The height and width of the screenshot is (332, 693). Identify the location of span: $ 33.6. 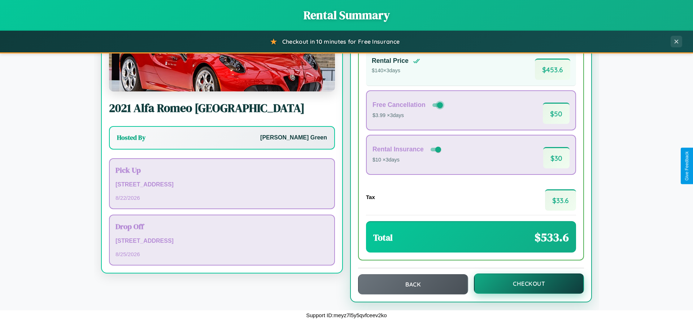
(560, 200).